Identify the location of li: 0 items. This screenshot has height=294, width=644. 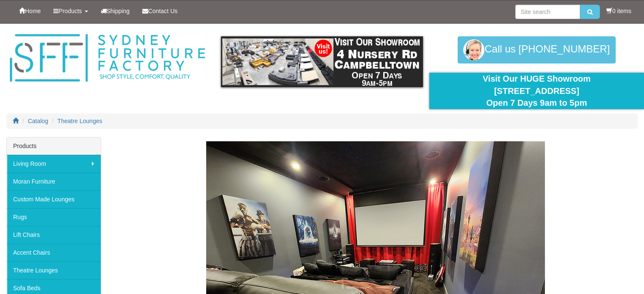
(618, 11).